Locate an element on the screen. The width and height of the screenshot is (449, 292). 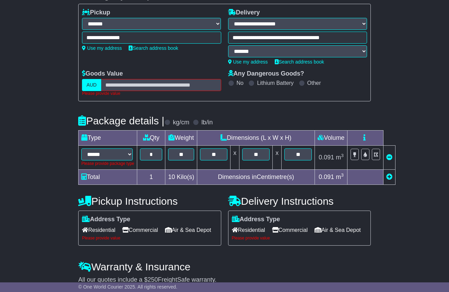
h4: Package details | is located at coordinates (121, 120).